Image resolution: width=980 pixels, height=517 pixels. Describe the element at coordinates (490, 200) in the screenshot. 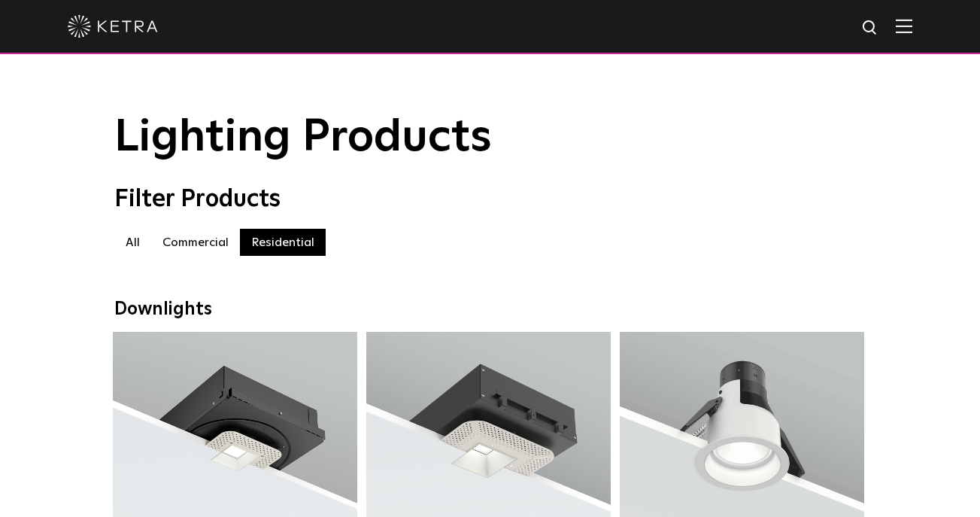

I see `div: Filter Products` at that location.